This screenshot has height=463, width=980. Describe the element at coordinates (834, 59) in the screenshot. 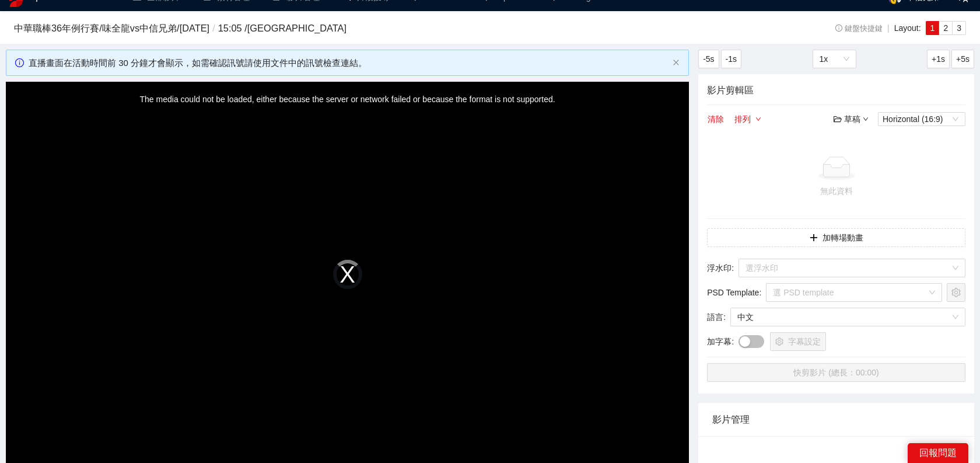

I see `span: 1x` at that location.